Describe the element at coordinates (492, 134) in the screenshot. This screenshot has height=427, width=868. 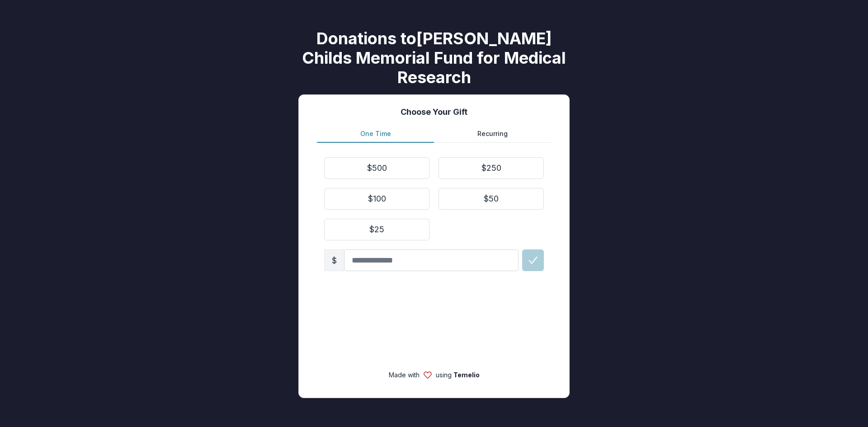
I see `button: Recurring` at that location.